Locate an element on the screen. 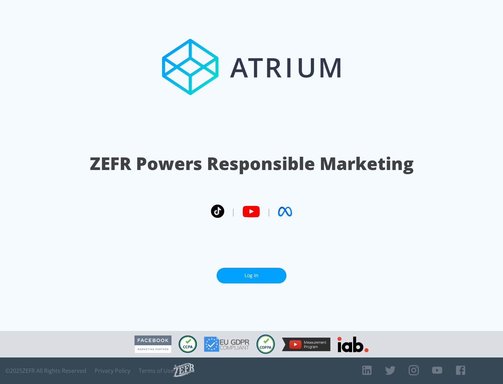  img: Facebook Marketing Partner is located at coordinates (153, 345).